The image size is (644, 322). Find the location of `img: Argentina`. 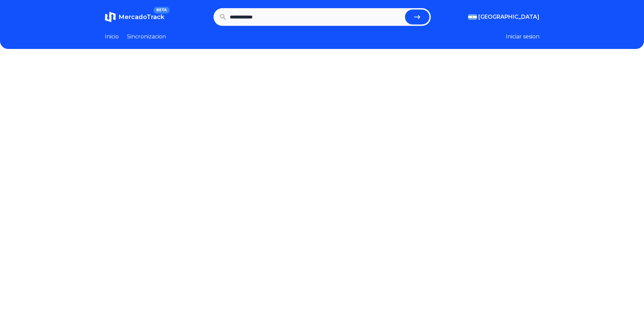

img: Argentina is located at coordinates (473, 17).